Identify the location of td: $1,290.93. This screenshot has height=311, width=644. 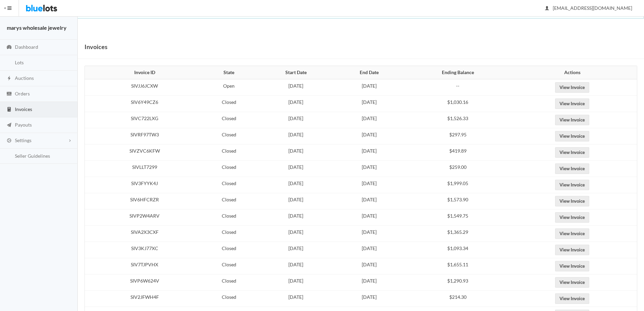
(458, 282).